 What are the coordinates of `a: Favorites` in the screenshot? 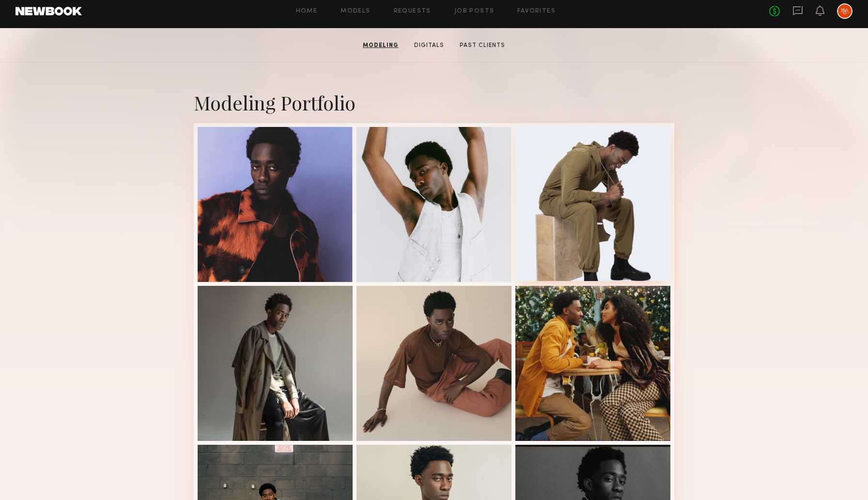 It's located at (536, 11).